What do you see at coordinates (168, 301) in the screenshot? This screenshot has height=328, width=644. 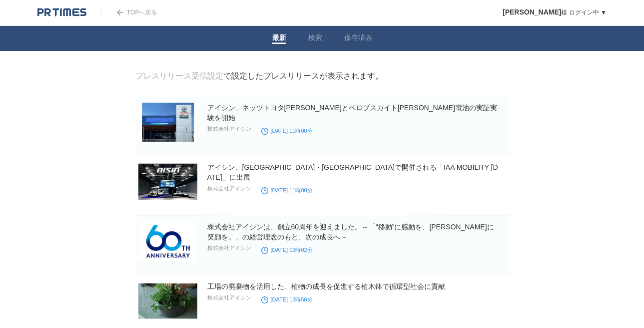 I see `img: 工場の廃棄物を活用した、植物の成長を促進する植木鉢で循環型社会に貢献` at bounding box center [168, 301].